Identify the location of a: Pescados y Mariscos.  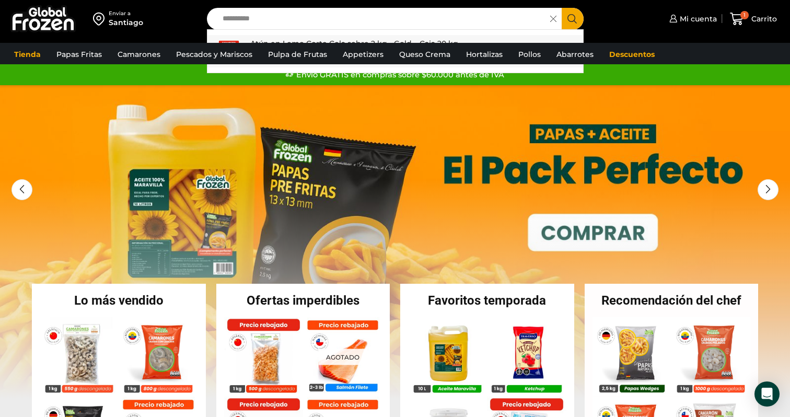
(214, 54).